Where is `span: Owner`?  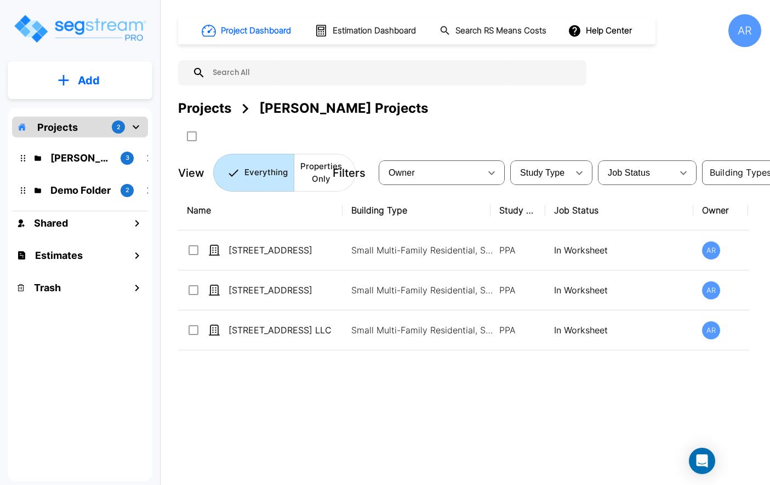
span: Owner is located at coordinates (402, 173).